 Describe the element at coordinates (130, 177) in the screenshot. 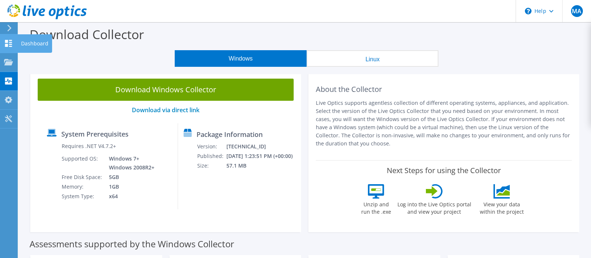

I see `td: 5GB` at that location.